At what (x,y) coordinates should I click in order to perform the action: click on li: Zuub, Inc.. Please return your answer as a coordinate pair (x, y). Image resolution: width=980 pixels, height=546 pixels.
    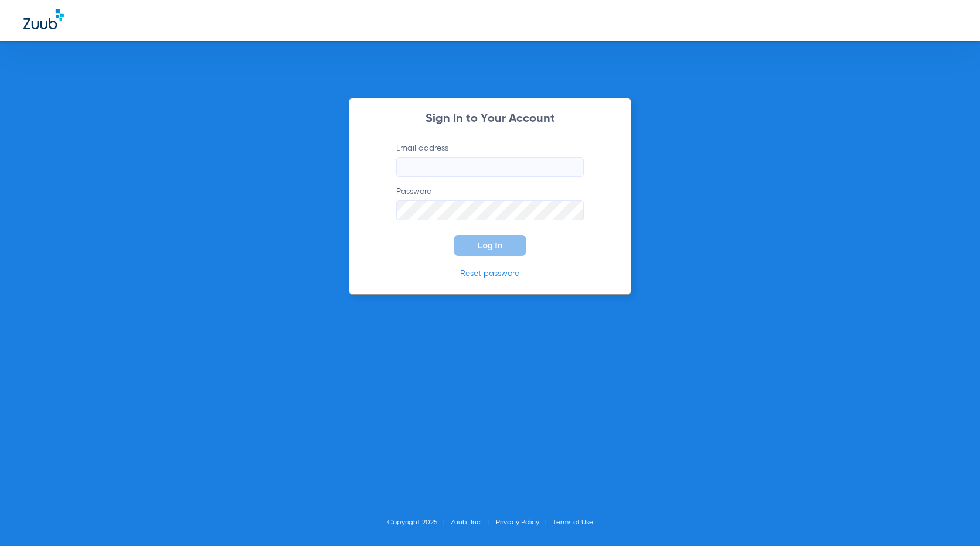
    Looking at the image, I should click on (473, 522).